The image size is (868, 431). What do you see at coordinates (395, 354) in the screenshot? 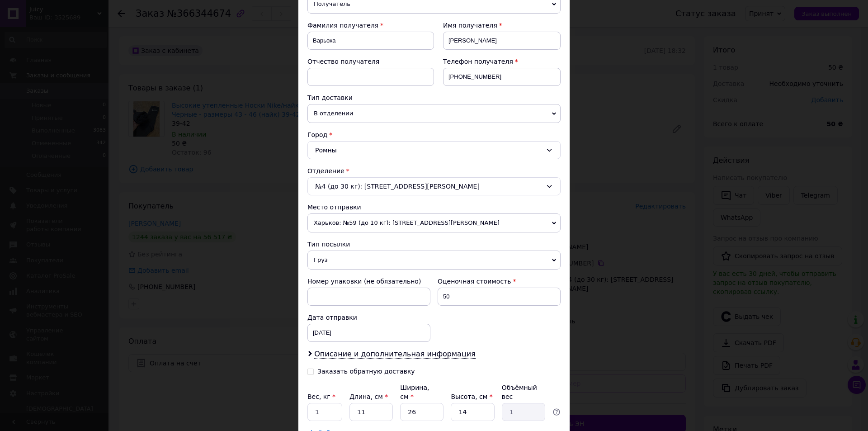
I see `span: Описание и дополнительная информация` at bounding box center [395, 354].